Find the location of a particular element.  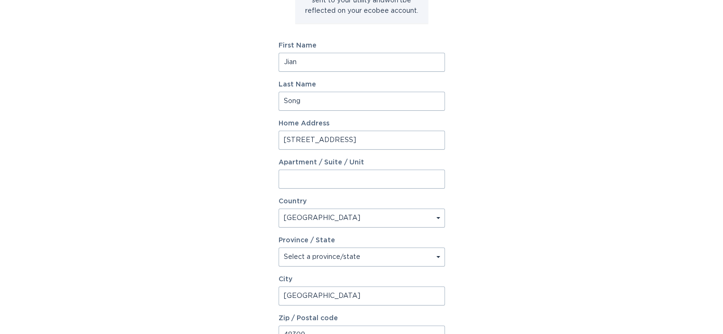

label: Last Name is located at coordinates (362, 85).